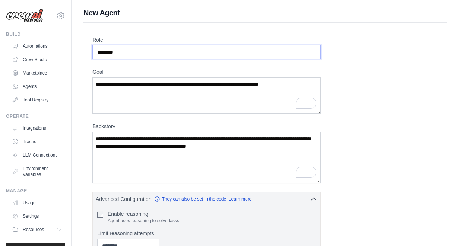  Describe the element at coordinates (37, 171) in the screenshot. I see `a: Environment Variables` at that location.